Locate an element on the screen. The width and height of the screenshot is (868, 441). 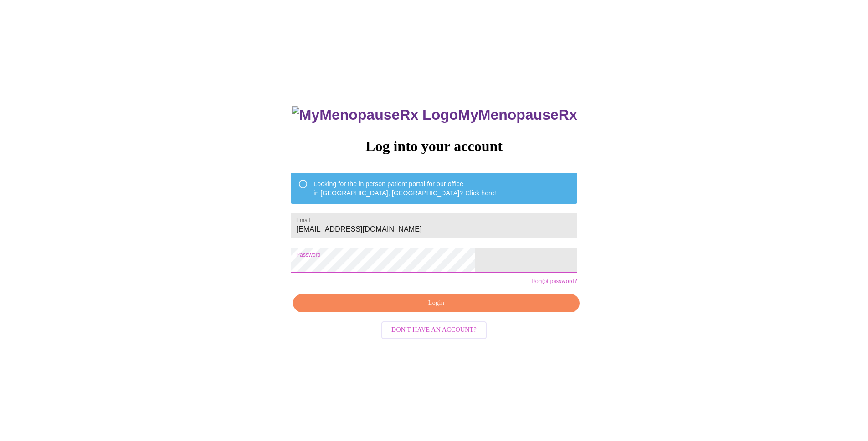
span: Don't have an account? is located at coordinates (434, 330).